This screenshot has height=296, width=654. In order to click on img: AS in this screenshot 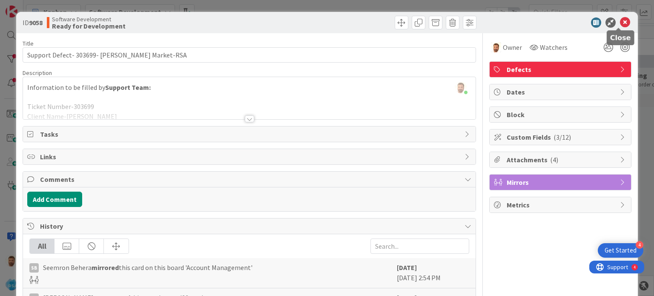, I will do `click(496, 47)`.